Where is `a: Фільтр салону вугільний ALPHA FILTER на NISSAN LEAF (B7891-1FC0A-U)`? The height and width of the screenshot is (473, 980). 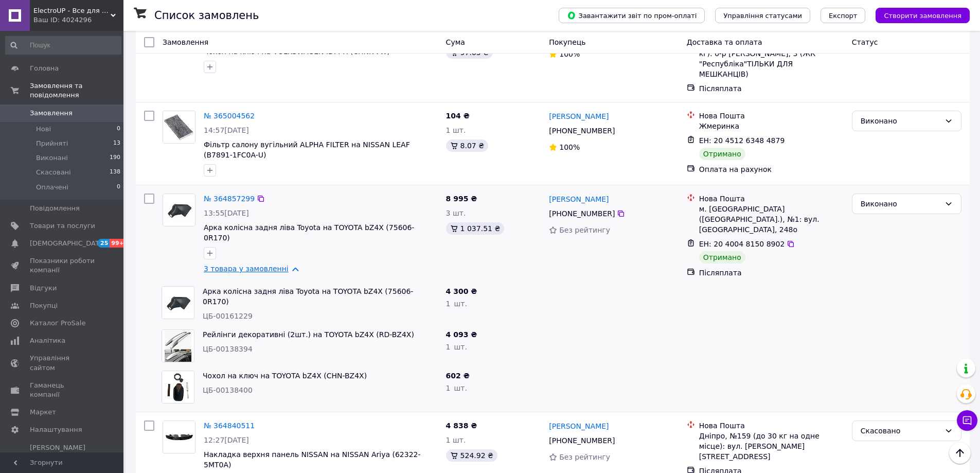 a: Фільтр салону вугільний ALPHA FILTER на NISSAN LEAF (B7891-1FC0A-U) is located at coordinates (307, 150).